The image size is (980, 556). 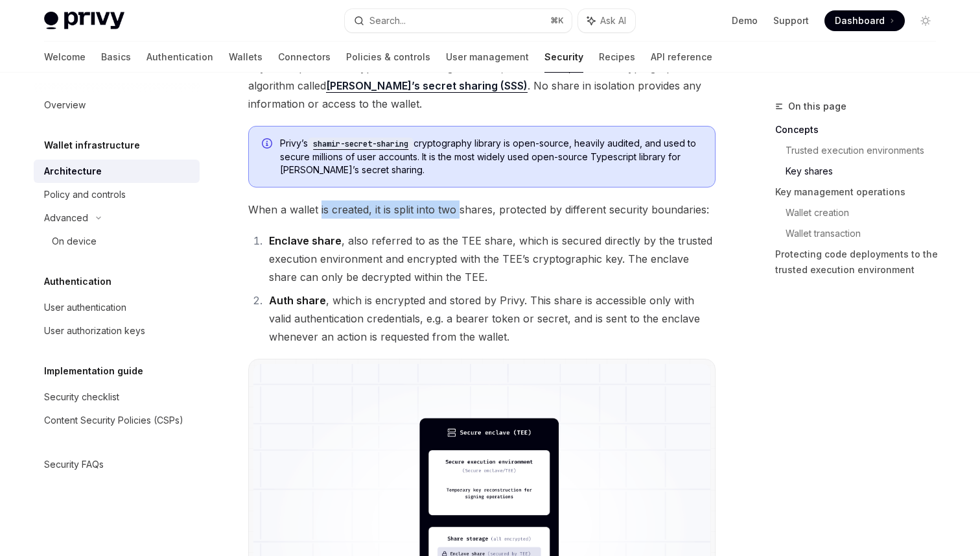 What do you see at coordinates (866, 151) in the screenshot?
I see `a: Trusted execution environments` at bounding box center [866, 151].